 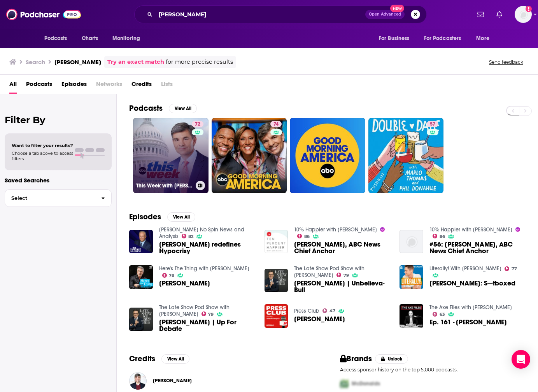 What do you see at coordinates (276, 125) in the screenshot?
I see `span: 74` at bounding box center [276, 125].